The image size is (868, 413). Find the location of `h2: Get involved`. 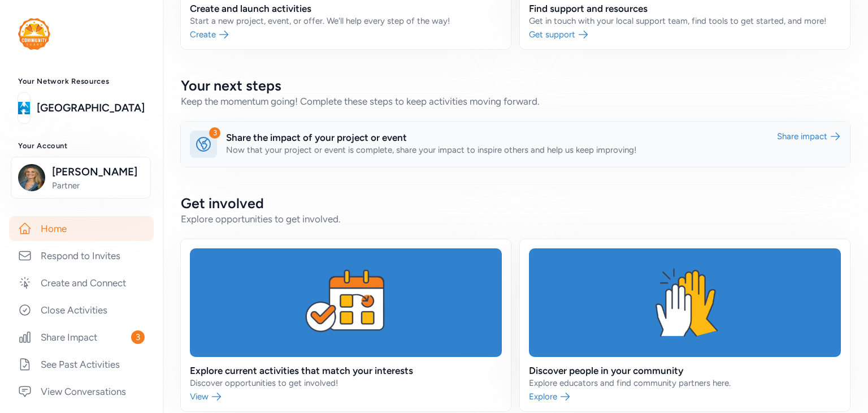

h2: Get involved is located at coordinates (515, 203).